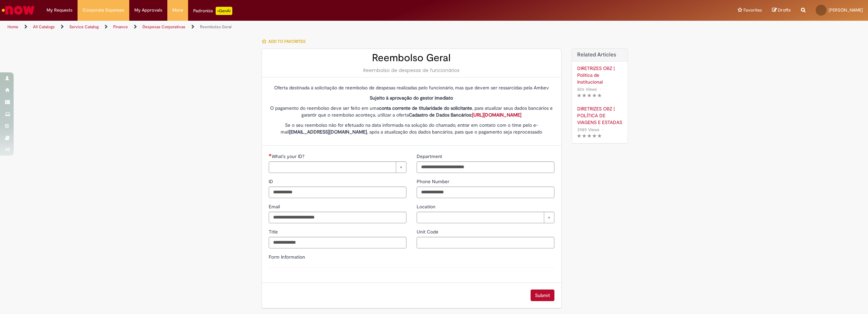 This screenshot has width=868, height=314. Describe the element at coordinates (430, 156) in the screenshot. I see `span: Department` at that location.